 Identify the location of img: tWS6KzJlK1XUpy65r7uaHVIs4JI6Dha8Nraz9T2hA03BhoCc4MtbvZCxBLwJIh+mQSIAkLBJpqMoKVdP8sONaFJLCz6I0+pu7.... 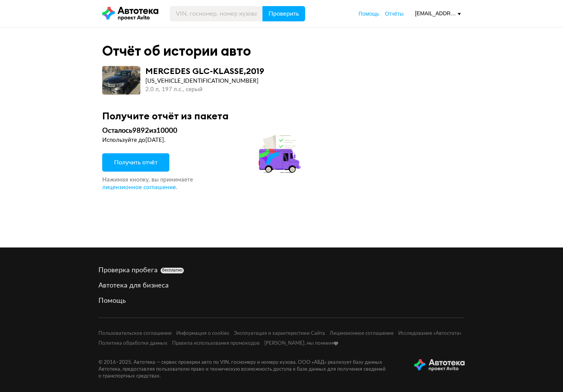
(440, 365).